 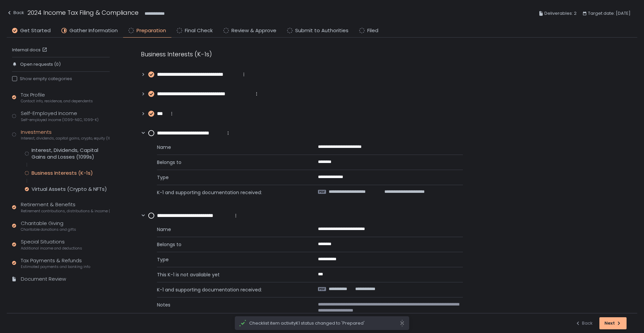 What do you see at coordinates (83, 13) in the screenshot?
I see `h1: 2024 Income Tax Filing & Compliance` at bounding box center [83, 13].